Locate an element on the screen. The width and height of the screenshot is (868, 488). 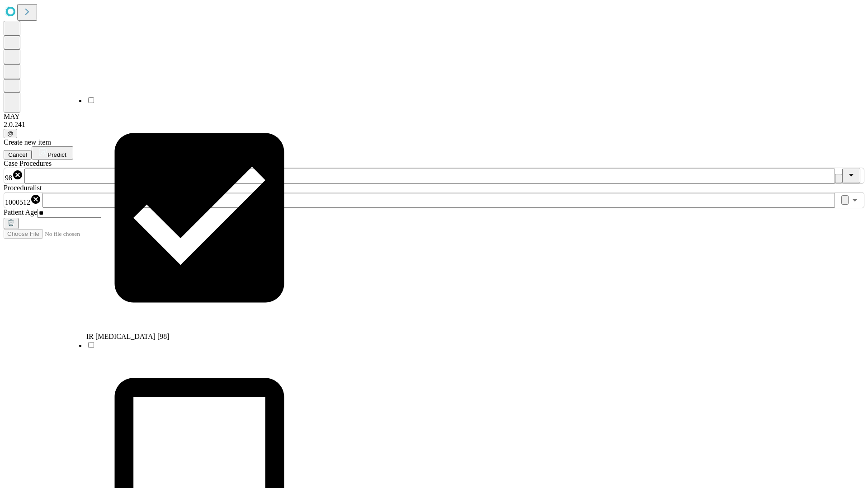
span: Create new item is located at coordinates (27, 142).